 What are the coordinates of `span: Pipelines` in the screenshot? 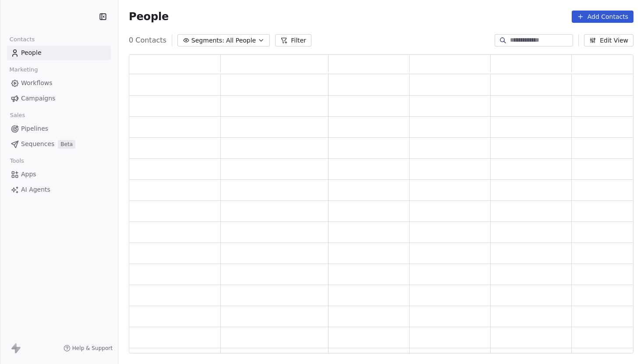 It's located at (35, 128).